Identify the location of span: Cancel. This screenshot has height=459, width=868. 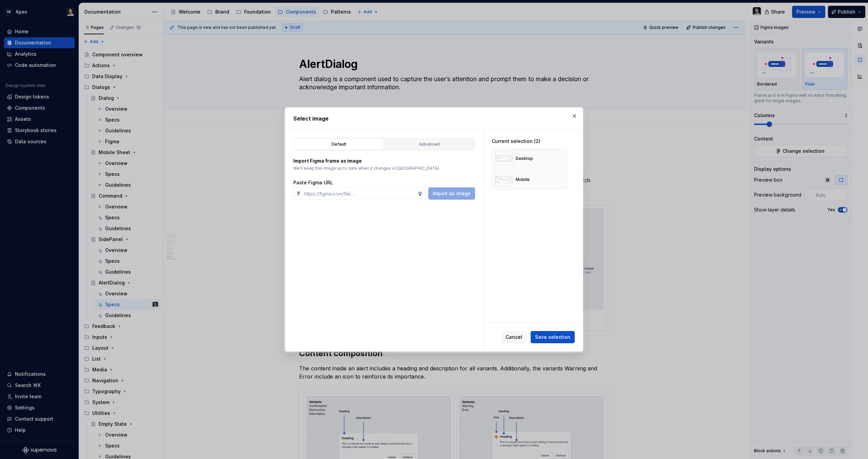
(514, 337).